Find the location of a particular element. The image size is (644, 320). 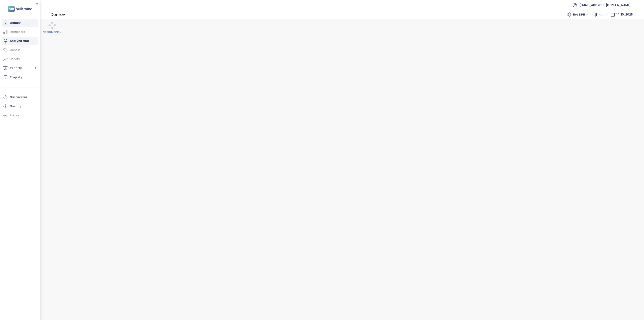

span: Bez DPH is located at coordinates (581, 15).